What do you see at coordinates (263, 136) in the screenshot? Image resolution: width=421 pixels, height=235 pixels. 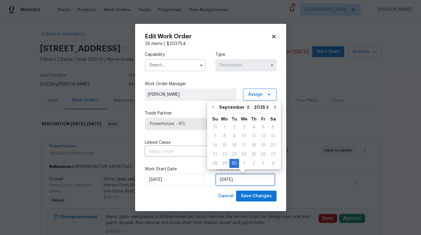 I see `div: 12` at bounding box center [263, 136].